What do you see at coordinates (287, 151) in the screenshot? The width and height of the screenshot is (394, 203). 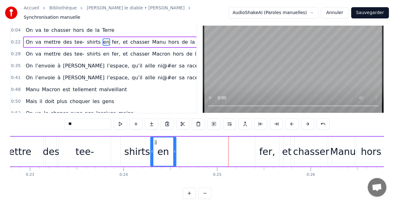 I see `div: et` at bounding box center [287, 151].